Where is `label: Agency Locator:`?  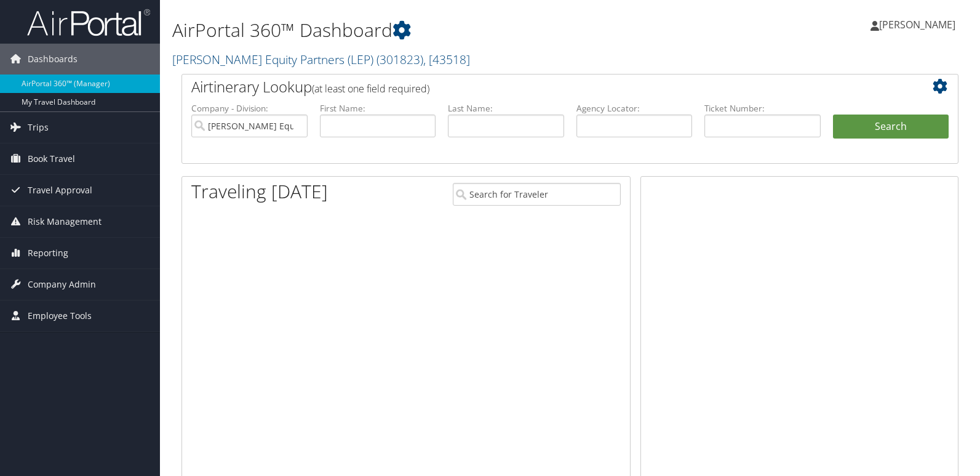
label: Agency Locator: is located at coordinates (635, 108).